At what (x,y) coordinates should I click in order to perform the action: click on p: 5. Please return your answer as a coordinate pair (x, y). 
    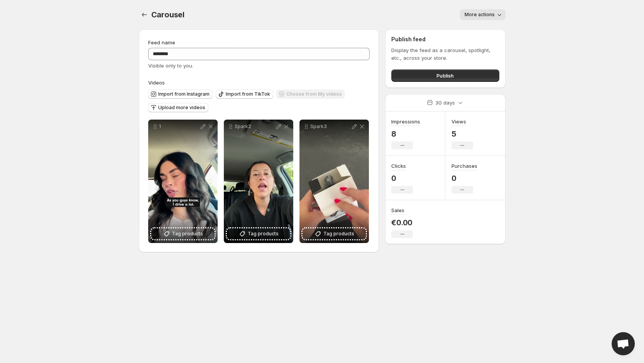
    Looking at the image, I should click on (462, 134).